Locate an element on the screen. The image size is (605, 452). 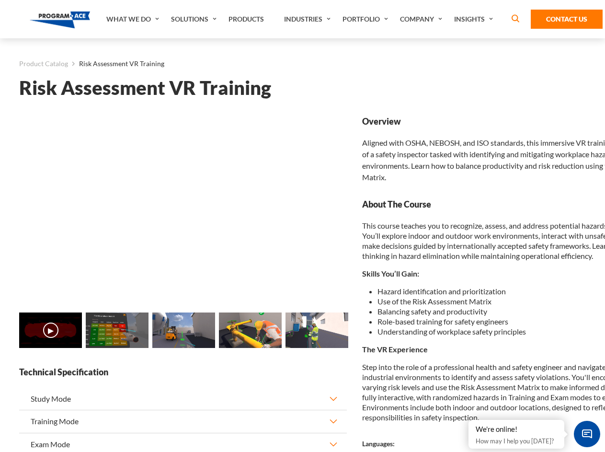
img: Risk Assessment VR Training - Video 0 is located at coordinates (50, 330).